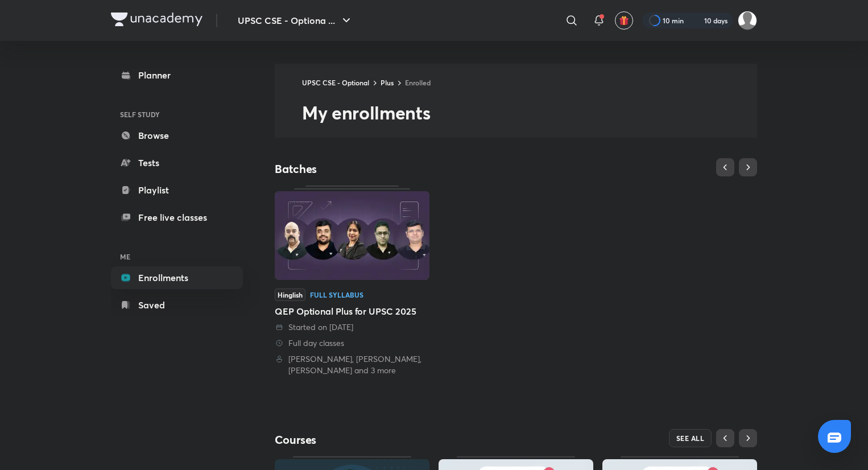 The height and width of the screenshot is (470, 868). I want to click on button: avatar, so click(624, 21).